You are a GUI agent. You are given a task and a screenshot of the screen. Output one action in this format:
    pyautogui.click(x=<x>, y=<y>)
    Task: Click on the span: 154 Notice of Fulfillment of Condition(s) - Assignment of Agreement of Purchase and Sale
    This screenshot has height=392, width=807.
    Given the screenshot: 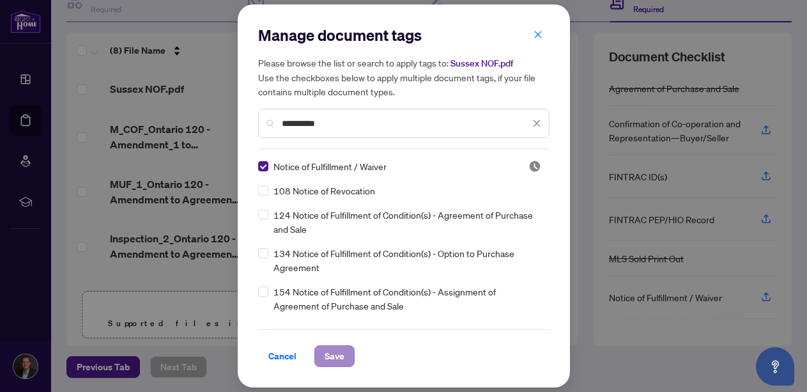 What is the action you would take?
    pyautogui.click(x=408, y=298)
    